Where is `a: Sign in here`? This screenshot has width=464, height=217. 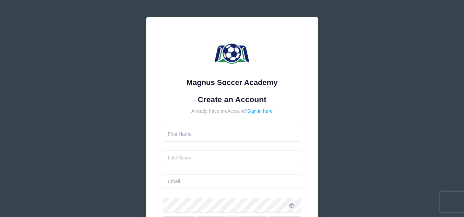
a: Sign in here is located at coordinates (260, 111).